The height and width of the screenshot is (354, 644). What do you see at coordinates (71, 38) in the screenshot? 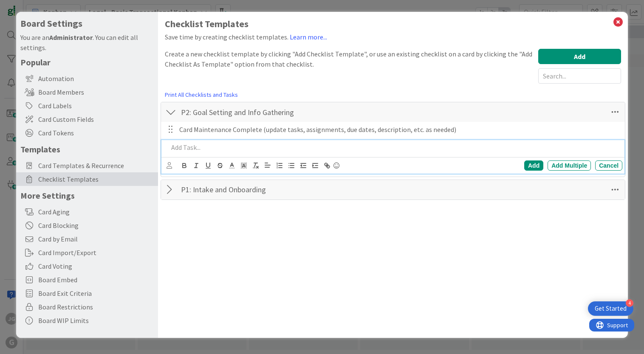
I see `b: Administrator` at bounding box center [71, 38].